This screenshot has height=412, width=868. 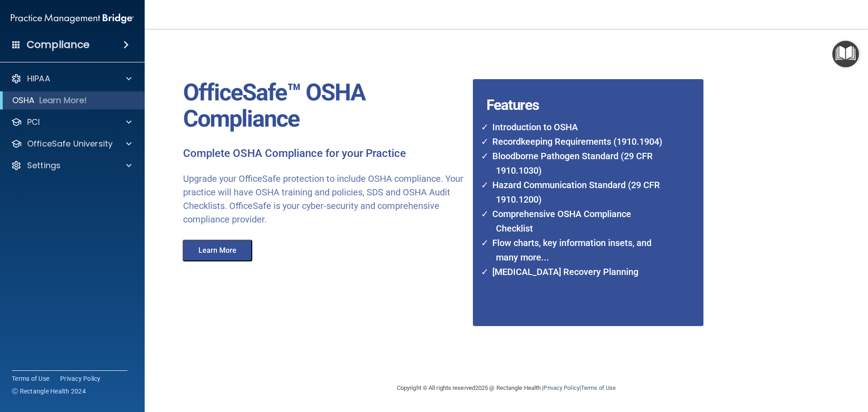 I want to click on p: Upgrade your OfficeSafe protection to include OSHA compliance. Your practice will have OSHA train..., so click(x=325, y=199).